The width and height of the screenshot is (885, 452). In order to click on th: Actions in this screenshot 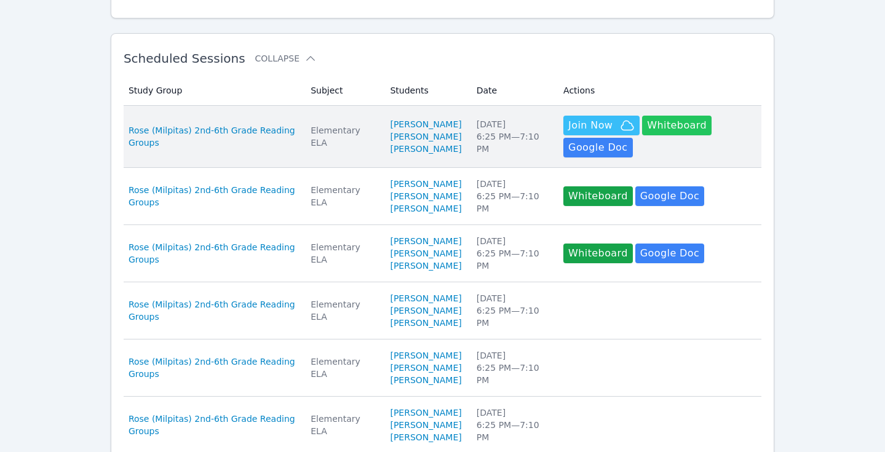, I will do `click(659, 90)`.